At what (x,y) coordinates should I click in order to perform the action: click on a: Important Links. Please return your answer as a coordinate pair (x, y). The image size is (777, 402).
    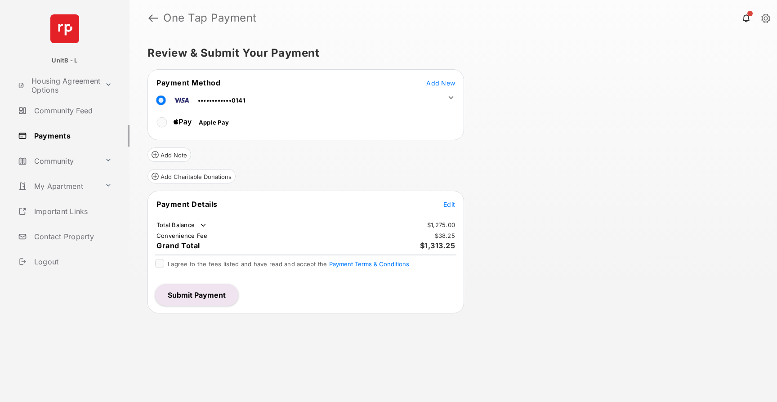
    Looking at the image, I should click on (65, 211).